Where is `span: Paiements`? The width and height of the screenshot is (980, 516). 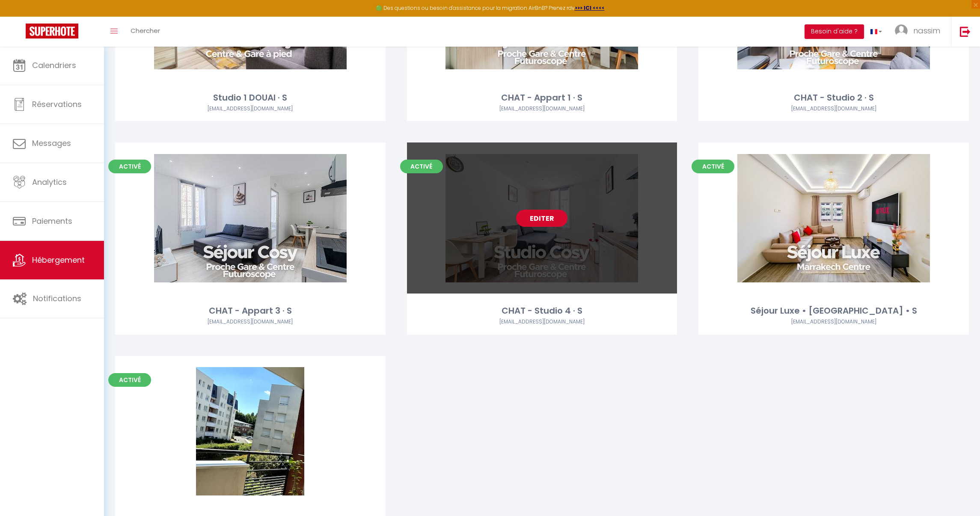
span: Paiements is located at coordinates (52, 221).